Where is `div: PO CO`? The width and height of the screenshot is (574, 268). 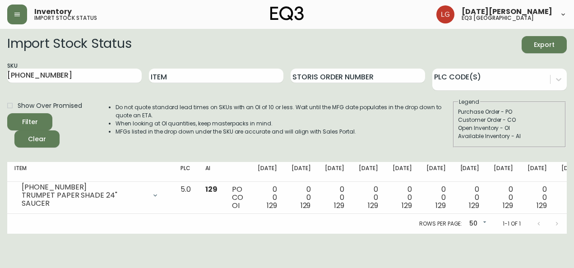
div: PO CO is located at coordinates (237, 198).